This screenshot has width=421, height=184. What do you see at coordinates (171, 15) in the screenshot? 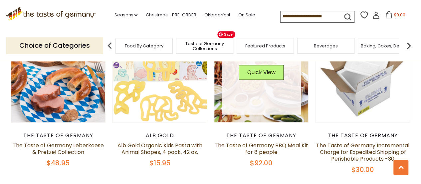
I see `a: Christmas - PRE-ORDER` at bounding box center [171, 15].